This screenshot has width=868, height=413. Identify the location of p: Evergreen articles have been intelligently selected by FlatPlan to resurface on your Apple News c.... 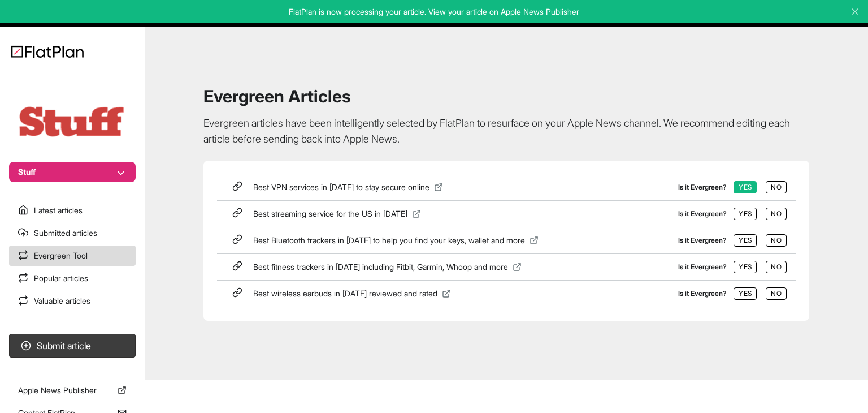
(506, 131).